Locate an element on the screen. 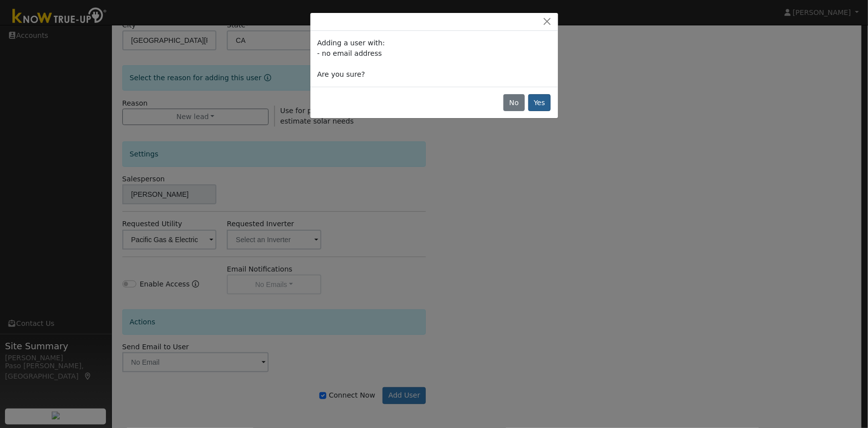  button: No is located at coordinates (514, 103).